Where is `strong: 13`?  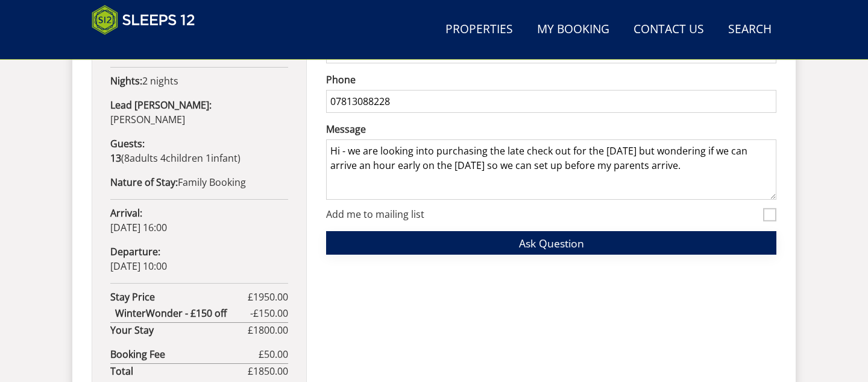
strong: 13 is located at coordinates (116, 158).